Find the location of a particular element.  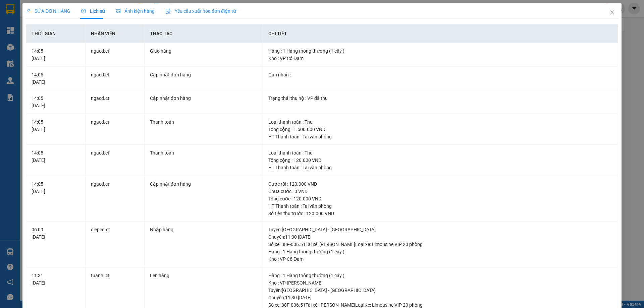

span: Yêu cầu xuất hóa đơn điện tử is located at coordinates (201, 11).